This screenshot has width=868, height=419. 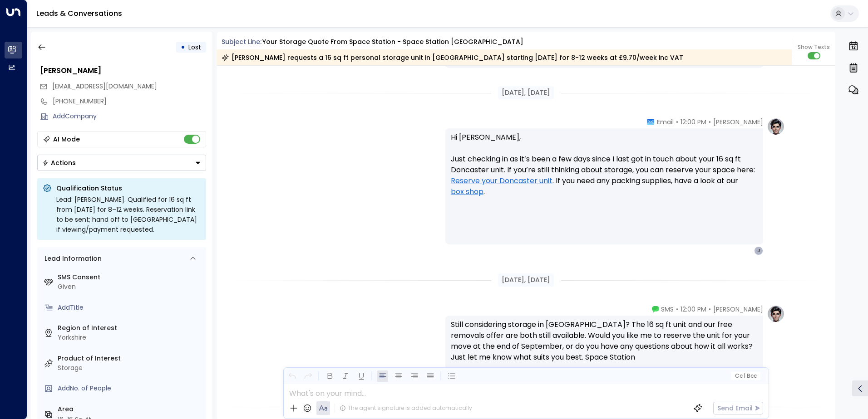 I want to click on span: Lost, so click(x=195, y=47).